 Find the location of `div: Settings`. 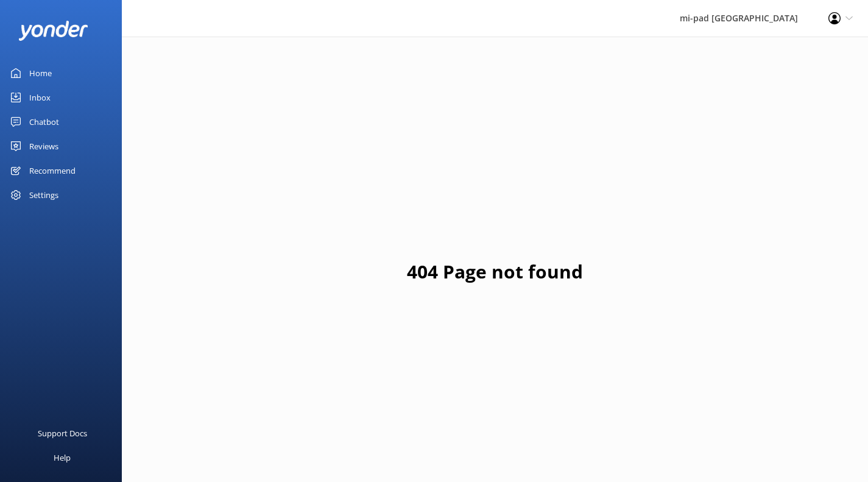

div: Settings is located at coordinates (44, 195).